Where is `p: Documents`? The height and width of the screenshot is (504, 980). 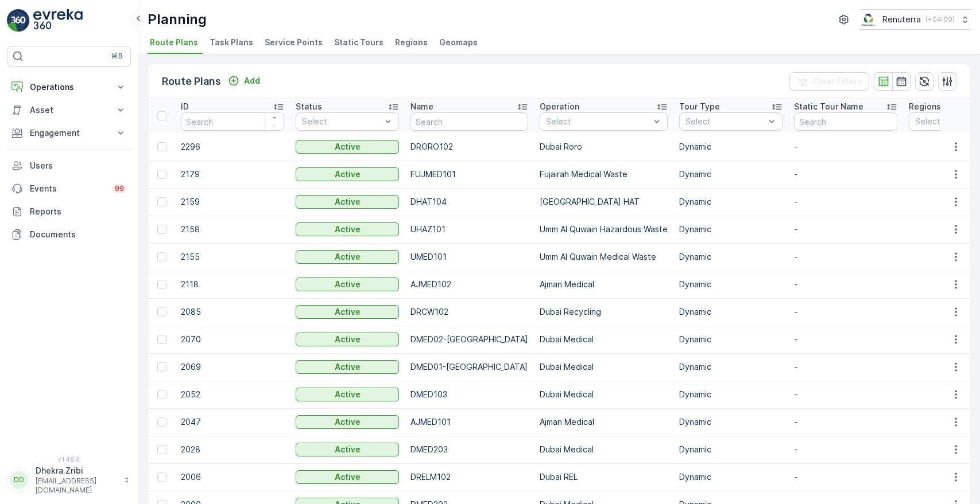
p: Documents is located at coordinates (78, 234).